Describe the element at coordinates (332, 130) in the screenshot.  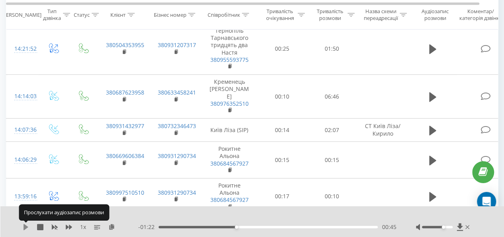
I see `td: 02:07` at that location.